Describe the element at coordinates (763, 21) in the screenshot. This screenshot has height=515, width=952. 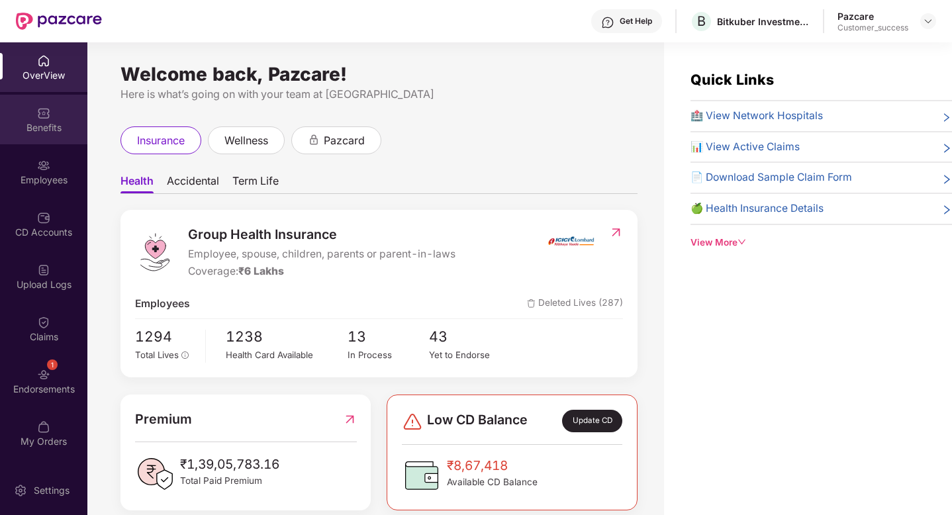
I see `div: Bitkuber Investments Pvt Limited` at that location.